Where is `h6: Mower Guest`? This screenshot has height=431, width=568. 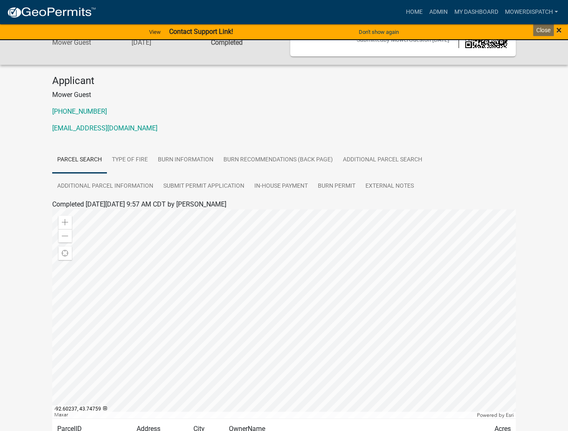
h6: Mower Guest is located at coordinates (86, 42).